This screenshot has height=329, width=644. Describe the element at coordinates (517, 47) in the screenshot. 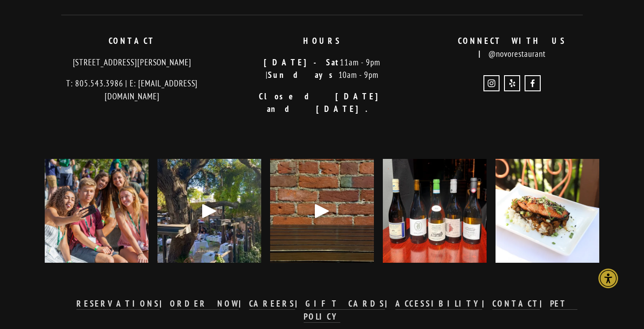

I see `strong: CONNECT WITH US |` at that location.